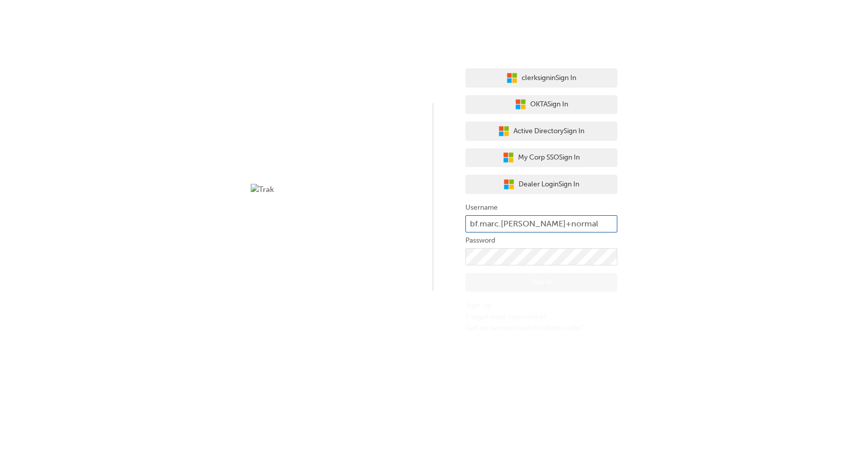 Image resolution: width=868 pixels, height=467 pixels. Describe the element at coordinates (541, 78) in the screenshot. I see `button: clerksigninSign In` at that location.